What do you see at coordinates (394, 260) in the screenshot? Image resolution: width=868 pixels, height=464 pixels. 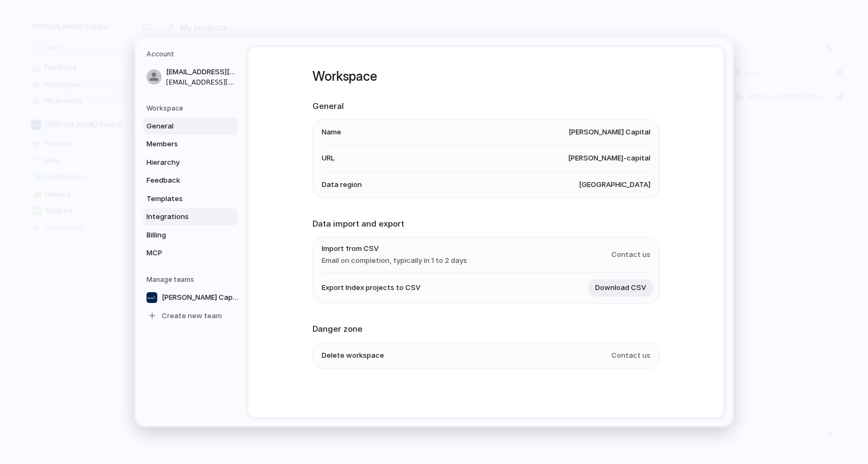 I see `span: Email on completion, typically in 1 to 2 days` at bounding box center [394, 260].